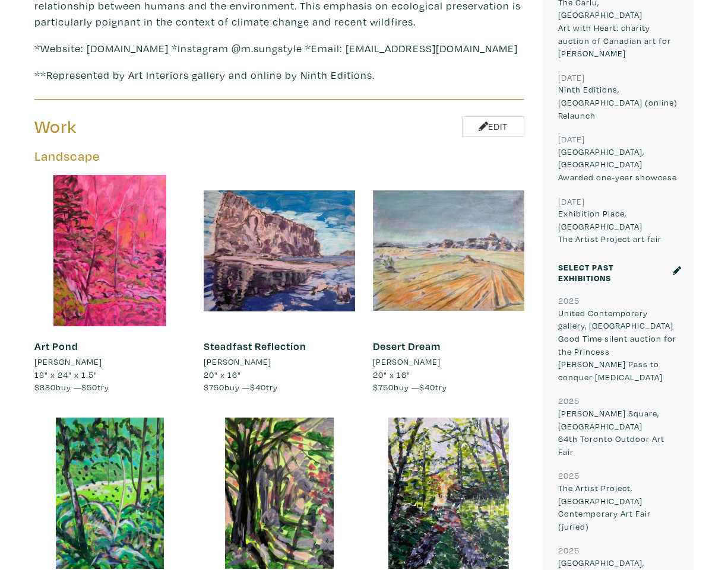 The height and width of the screenshot is (570, 728). Describe the element at coordinates (66, 374) in the screenshot. I see `span: 18" x 24" x 1.5"` at that location.